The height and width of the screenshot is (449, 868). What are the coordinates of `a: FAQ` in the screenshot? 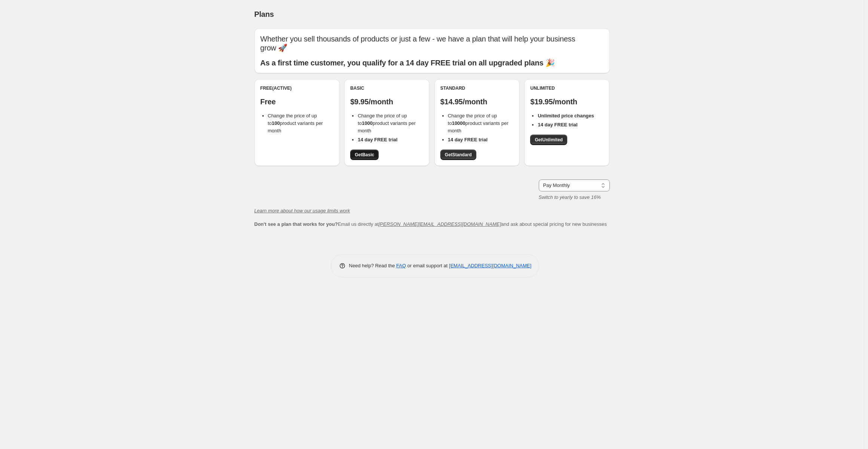 It's located at (402, 266).